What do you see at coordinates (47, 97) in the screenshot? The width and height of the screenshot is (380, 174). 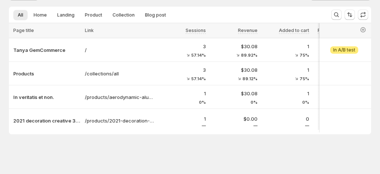 I see `button: In veritatis et non.` at bounding box center [47, 97].